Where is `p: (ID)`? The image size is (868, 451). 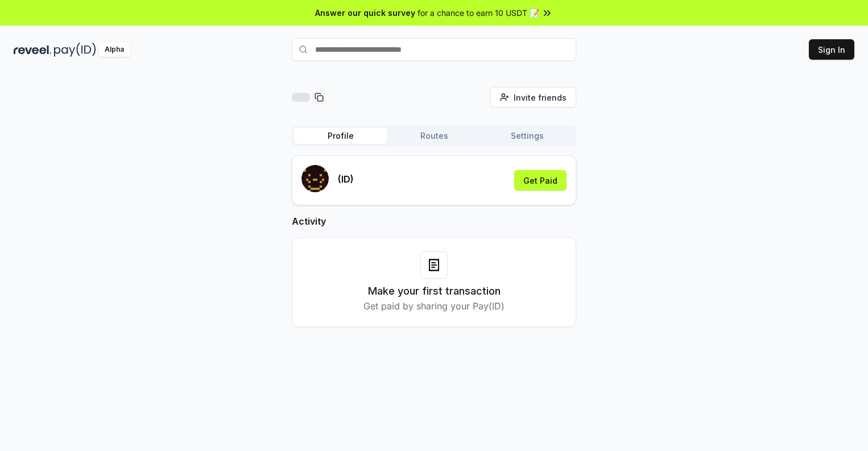 p: (ID) is located at coordinates (346, 179).